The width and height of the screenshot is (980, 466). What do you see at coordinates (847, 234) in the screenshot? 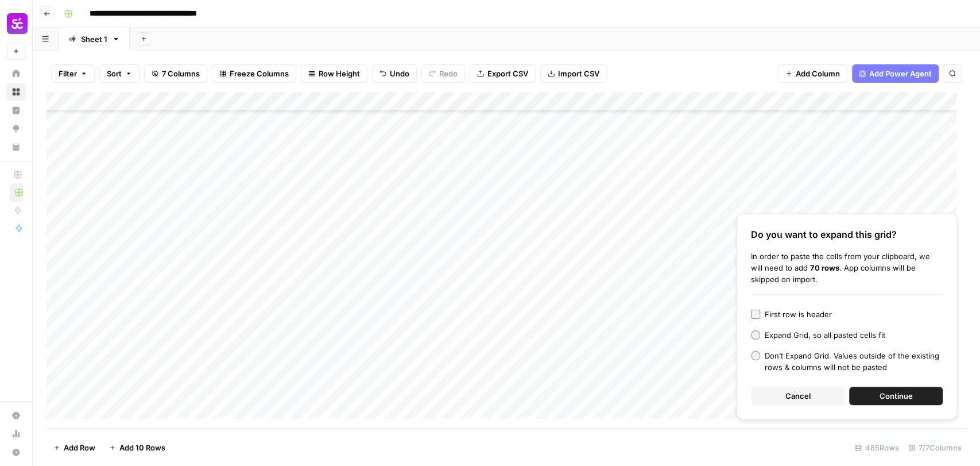
I see `div: Do you want to expand this grid?` at bounding box center [847, 234].